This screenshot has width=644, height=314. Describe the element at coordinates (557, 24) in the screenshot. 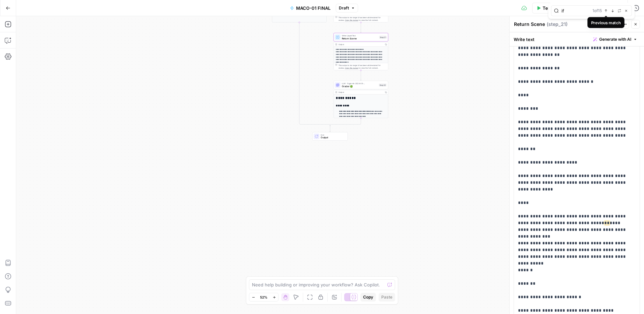

I see `span: ( step_21 )` at that location.